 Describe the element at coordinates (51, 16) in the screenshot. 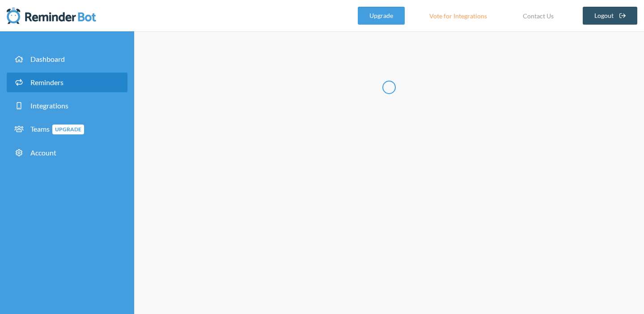

I see `img: Reminder Bot` at that location.